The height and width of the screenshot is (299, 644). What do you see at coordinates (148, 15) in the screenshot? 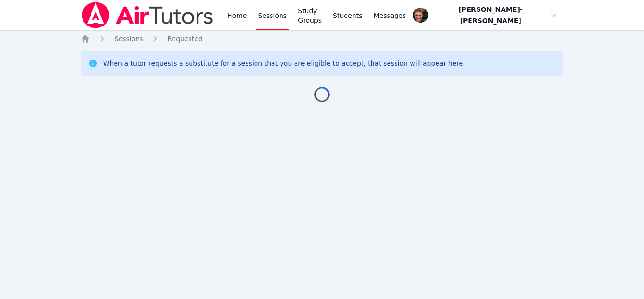
I see `img: Air Tutors` at bounding box center [148, 15].